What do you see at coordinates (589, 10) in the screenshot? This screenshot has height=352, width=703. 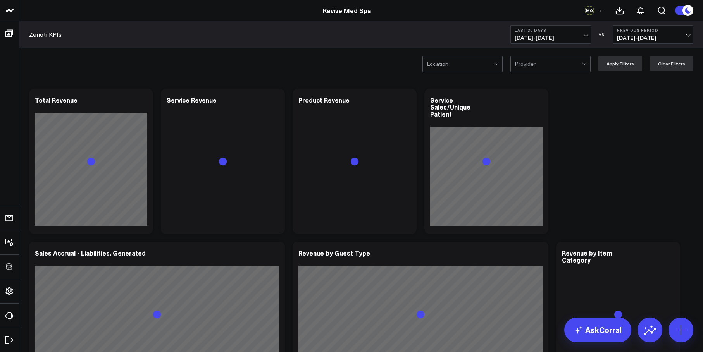 I see `div: MQ` at bounding box center [589, 10].